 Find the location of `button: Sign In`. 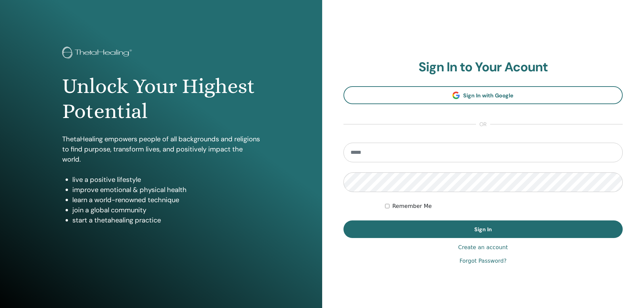

button: Sign In is located at coordinates (483, 229).